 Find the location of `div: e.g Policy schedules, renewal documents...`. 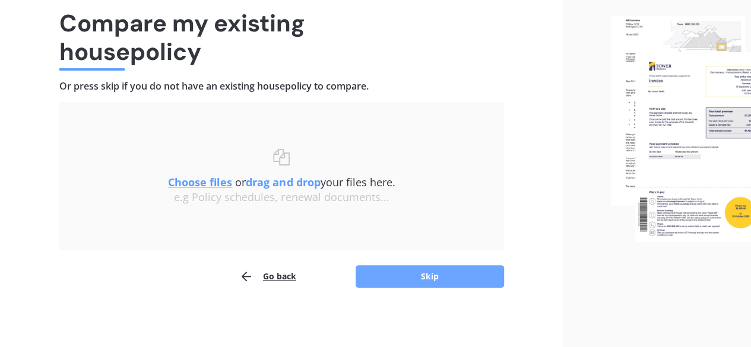

div: e.g Policy schedules, renewal documents... is located at coordinates (281, 198).